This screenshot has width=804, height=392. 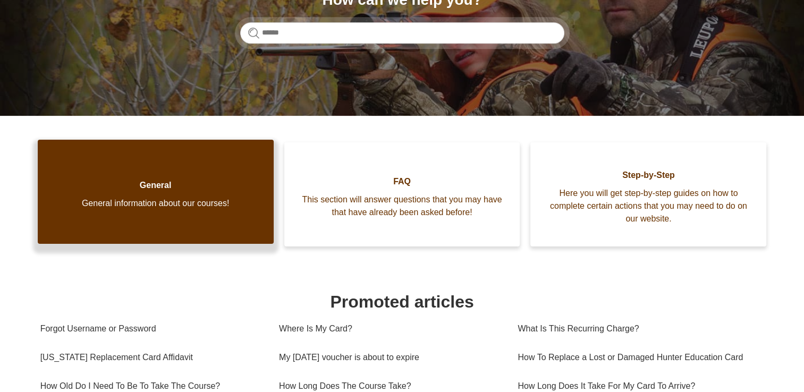 I want to click on a: FAQ This section will answer questions that you may have that have already been asked before!, so click(x=402, y=195).